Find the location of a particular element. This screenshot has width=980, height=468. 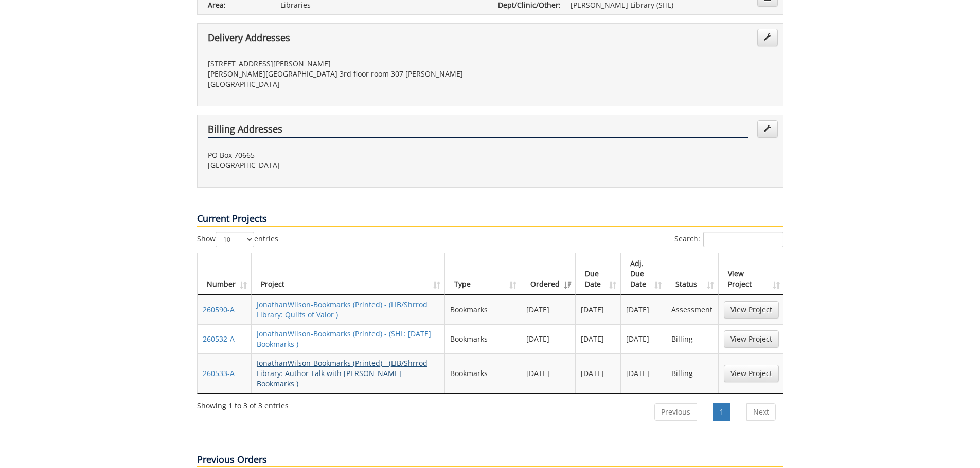

th: Project: activate to sort column ascending is located at coordinates (348, 273).